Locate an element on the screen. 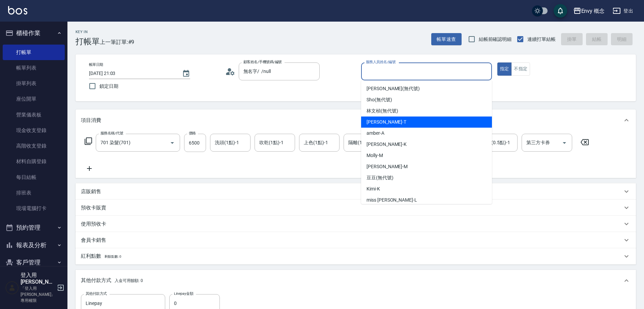 This screenshot has height=309, width=644. div: 其他付款方式入金可用餘額: 0 is located at coordinates (356, 280).